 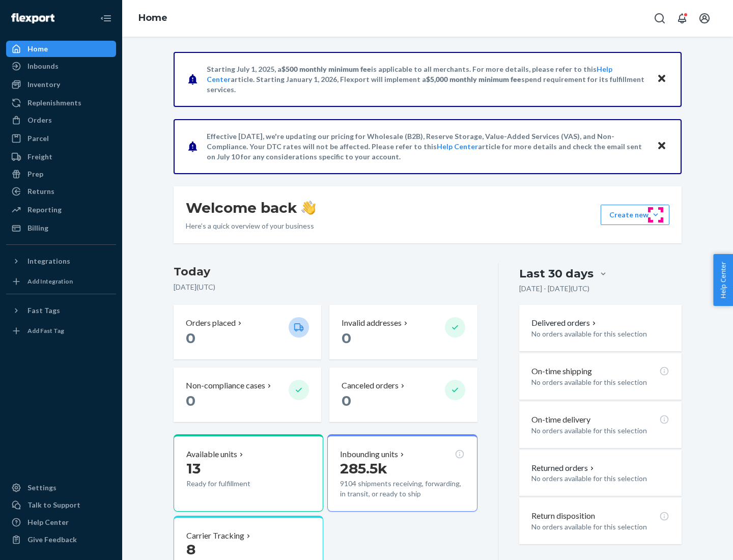 I want to click on button: Give Feedback, so click(x=61, y=539).